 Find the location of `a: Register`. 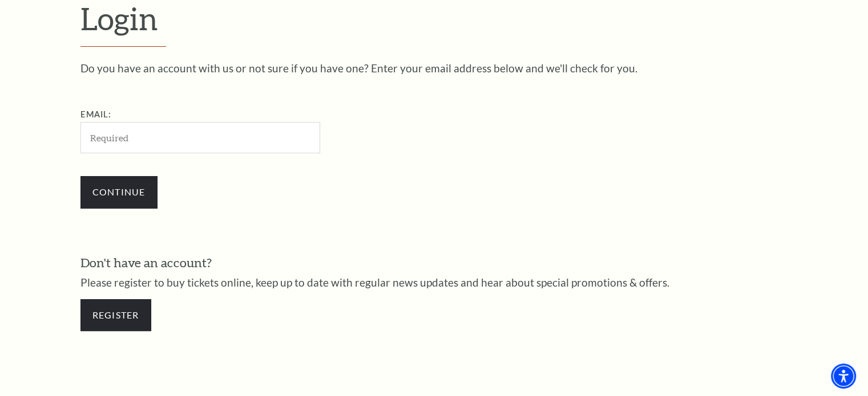

a: Register is located at coordinates (116, 316).